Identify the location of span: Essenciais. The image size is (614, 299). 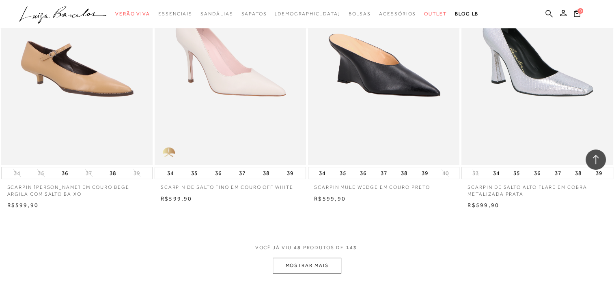
(175, 14).